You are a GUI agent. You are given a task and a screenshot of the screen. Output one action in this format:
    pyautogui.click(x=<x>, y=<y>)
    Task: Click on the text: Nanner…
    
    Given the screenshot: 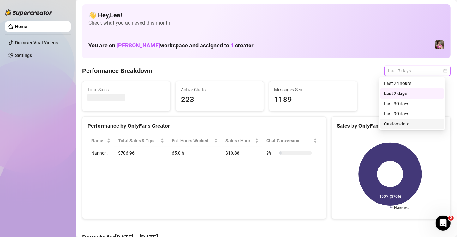 What is the action you would take?
    pyautogui.click(x=402, y=208)
    